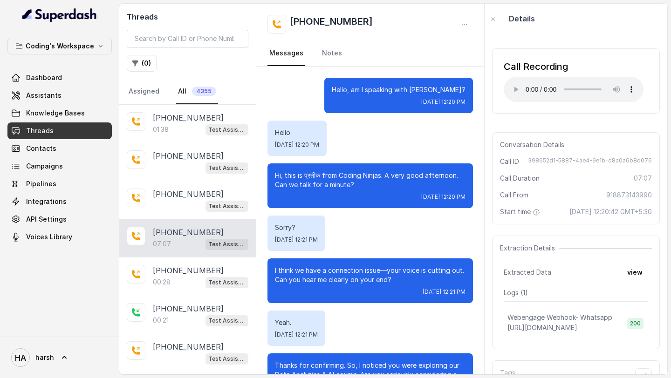 The width and height of the screenshot is (671, 378). Describe the element at coordinates (144, 92) in the screenshot. I see `a: Assigned` at that location.